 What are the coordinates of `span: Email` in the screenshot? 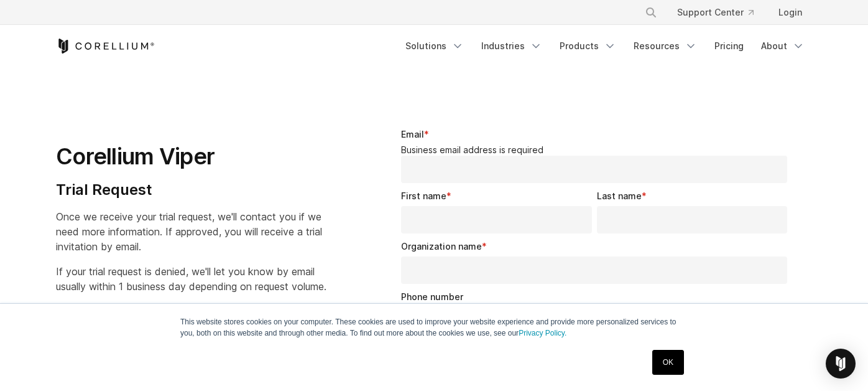 It's located at (413, 134).